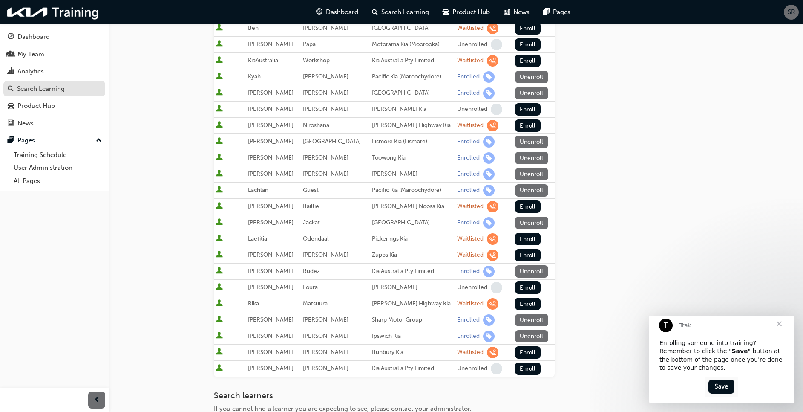 Image resolution: width=803 pixels, height=412 pixels. I want to click on span: Lachlan, so click(258, 190).